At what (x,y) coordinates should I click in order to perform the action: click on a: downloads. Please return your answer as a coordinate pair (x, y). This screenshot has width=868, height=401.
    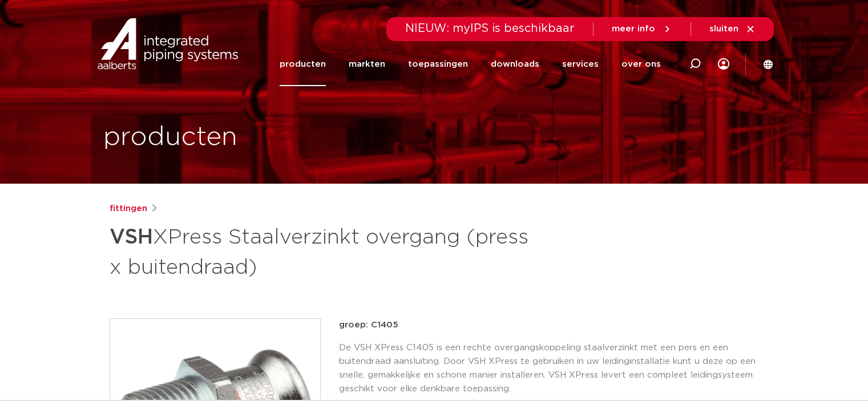
    Looking at the image, I should click on (515, 64).